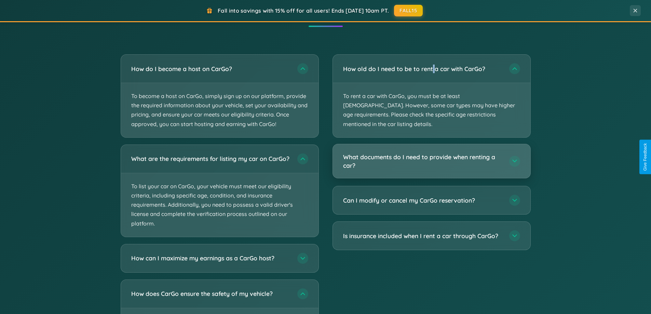  I want to click on h3: Is insurance included when I rent a car through CarGo?, so click(423, 236).